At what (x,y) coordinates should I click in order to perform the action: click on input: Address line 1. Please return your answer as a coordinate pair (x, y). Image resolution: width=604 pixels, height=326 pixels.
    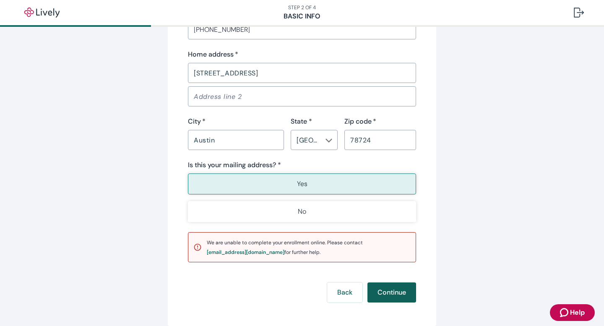
    Looking at the image, I should click on (302, 73).